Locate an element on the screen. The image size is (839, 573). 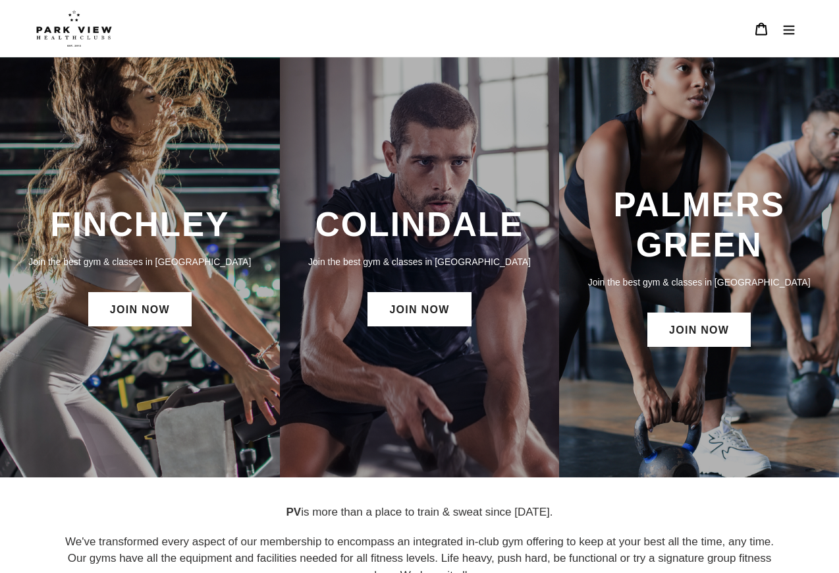
strong: PV is located at coordinates (293, 511).